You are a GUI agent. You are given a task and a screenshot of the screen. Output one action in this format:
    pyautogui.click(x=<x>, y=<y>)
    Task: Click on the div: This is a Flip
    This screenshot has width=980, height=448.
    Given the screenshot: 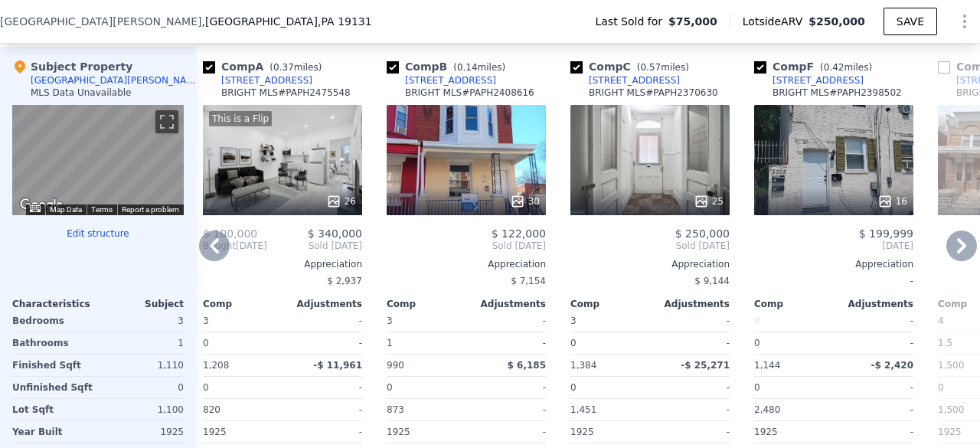 What is the action you would take?
    pyautogui.click(x=240, y=119)
    